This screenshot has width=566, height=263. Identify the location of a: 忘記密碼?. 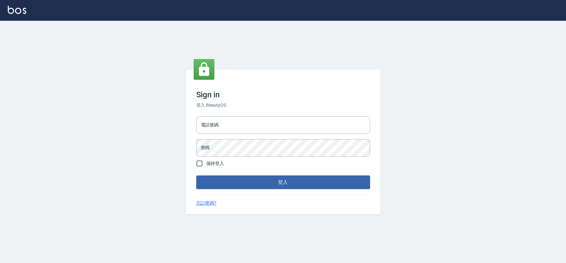
(206, 203).